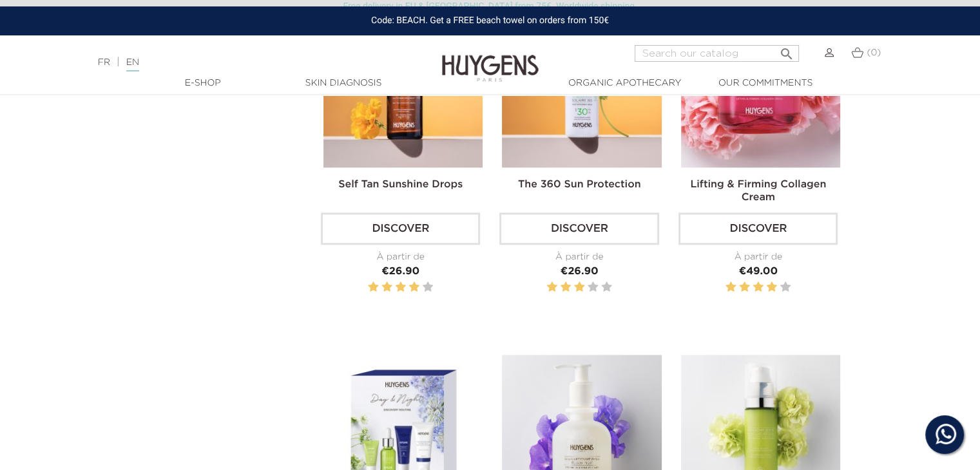 Image resolution: width=980 pixels, height=470 pixels. What do you see at coordinates (758, 272) in the screenshot?
I see `span: €49.00` at bounding box center [758, 272].